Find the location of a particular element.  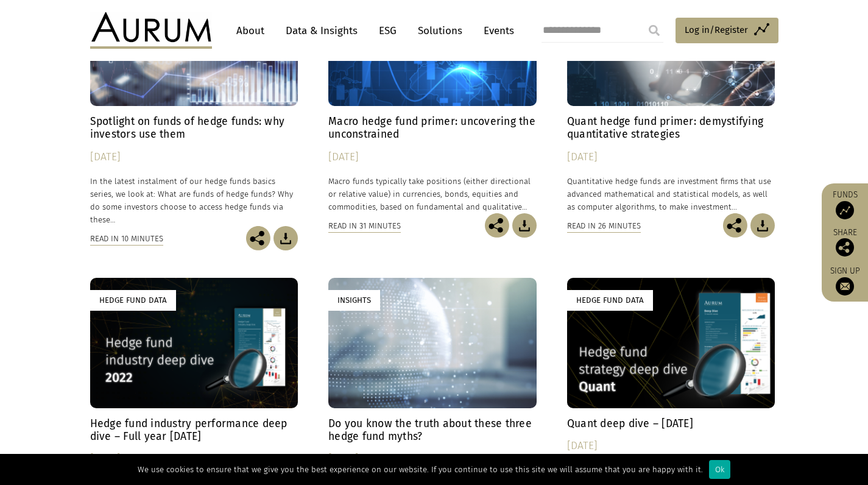

a: Solutions is located at coordinates (440, 30).